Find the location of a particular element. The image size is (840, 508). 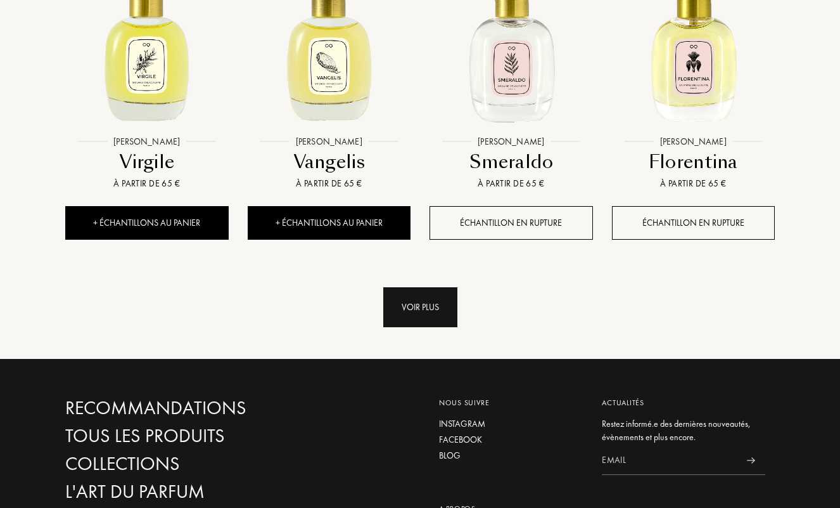

div: Instagram is located at coordinates (511, 423).